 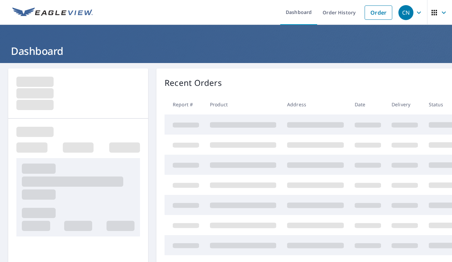 I want to click on th: Product, so click(x=243, y=104).